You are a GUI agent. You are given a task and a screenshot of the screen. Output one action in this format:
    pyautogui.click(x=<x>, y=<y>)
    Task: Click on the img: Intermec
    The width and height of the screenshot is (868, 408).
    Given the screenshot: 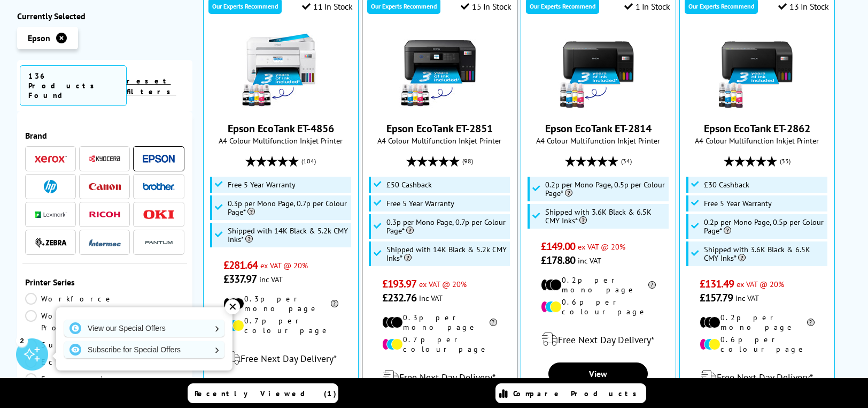 What is the action you would take?
    pyautogui.click(x=104, y=243)
    